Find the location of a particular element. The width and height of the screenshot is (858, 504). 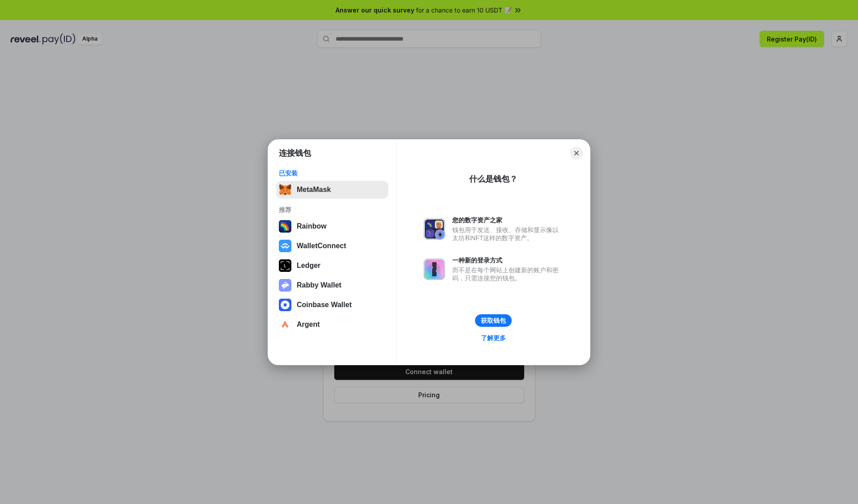

button: 获取钱包 is located at coordinates (493, 321).